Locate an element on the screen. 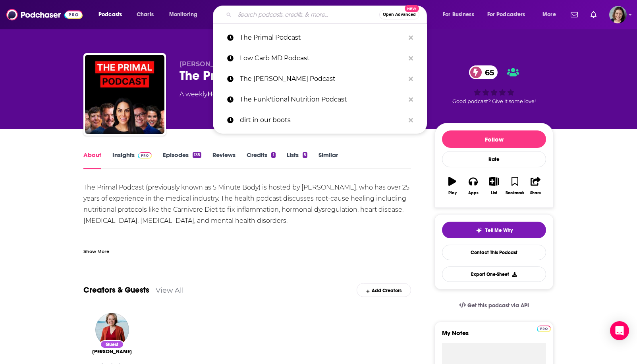 This screenshot has width=637, height=364. p: The Dr. Gundry Podcast is located at coordinates (322, 79).